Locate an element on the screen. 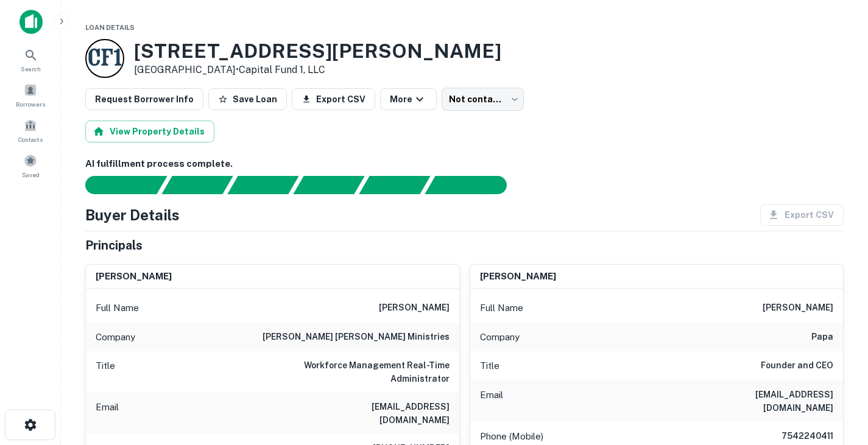 The width and height of the screenshot is (868, 445). div: Your request is received and processing... is located at coordinates (196, 185).